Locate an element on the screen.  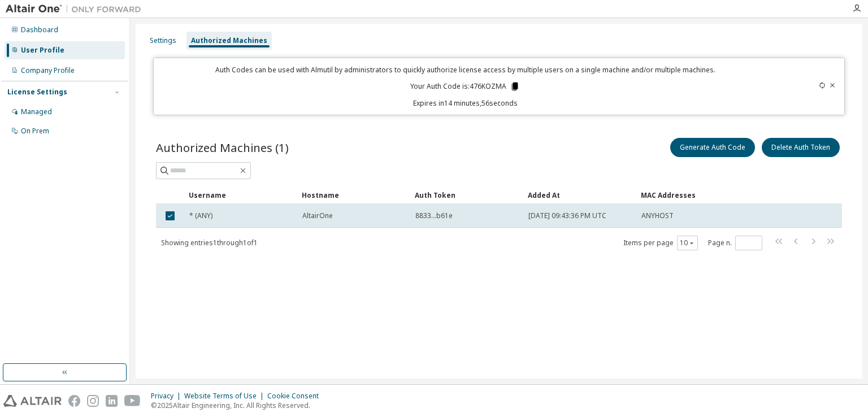
button: 10 is located at coordinates (687, 243).